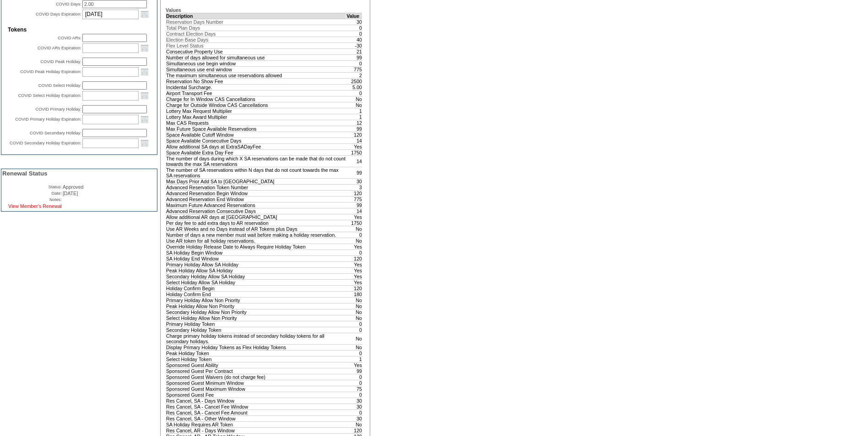  I want to click on td: Advanced Reservation Consecutive Days, so click(256, 211).